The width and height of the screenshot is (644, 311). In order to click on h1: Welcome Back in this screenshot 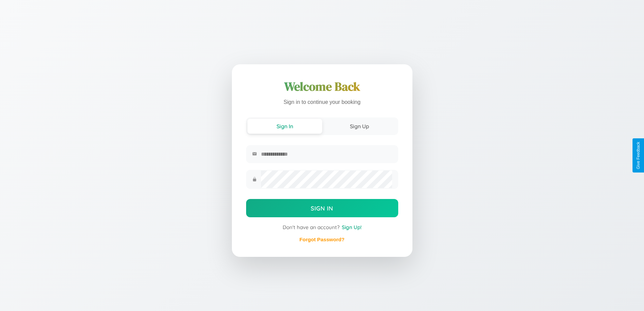, I will do `click(322, 87)`.